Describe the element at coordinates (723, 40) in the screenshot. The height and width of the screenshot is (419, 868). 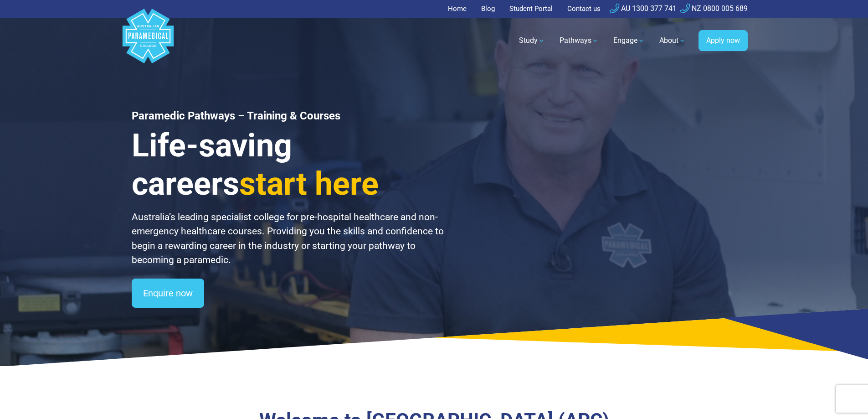
I see `a: Apply now` at that location.